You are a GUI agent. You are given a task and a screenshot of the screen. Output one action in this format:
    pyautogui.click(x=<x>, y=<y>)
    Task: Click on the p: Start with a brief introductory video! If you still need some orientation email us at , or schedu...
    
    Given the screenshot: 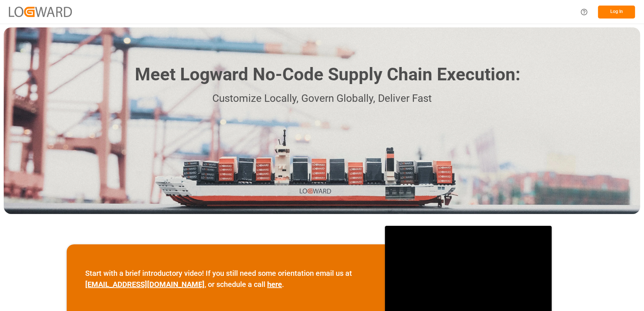 What is the action you would take?
    pyautogui.click(x=226, y=279)
    